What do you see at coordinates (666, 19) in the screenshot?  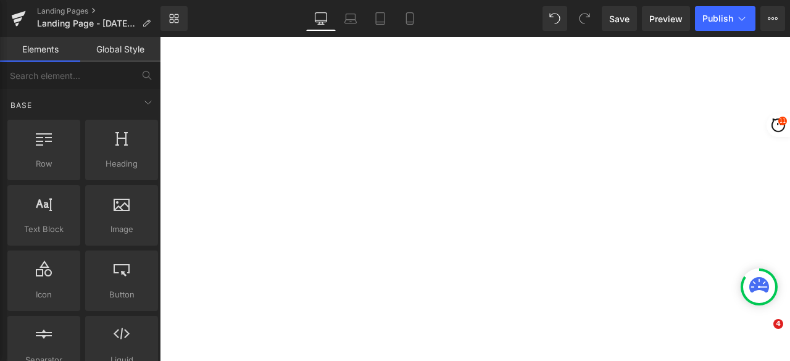 I see `span: Preview` at bounding box center [666, 19].